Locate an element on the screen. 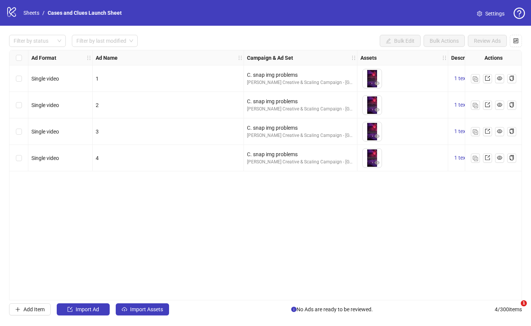 The image size is (531, 326). span: plus is located at coordinates (18, 310).